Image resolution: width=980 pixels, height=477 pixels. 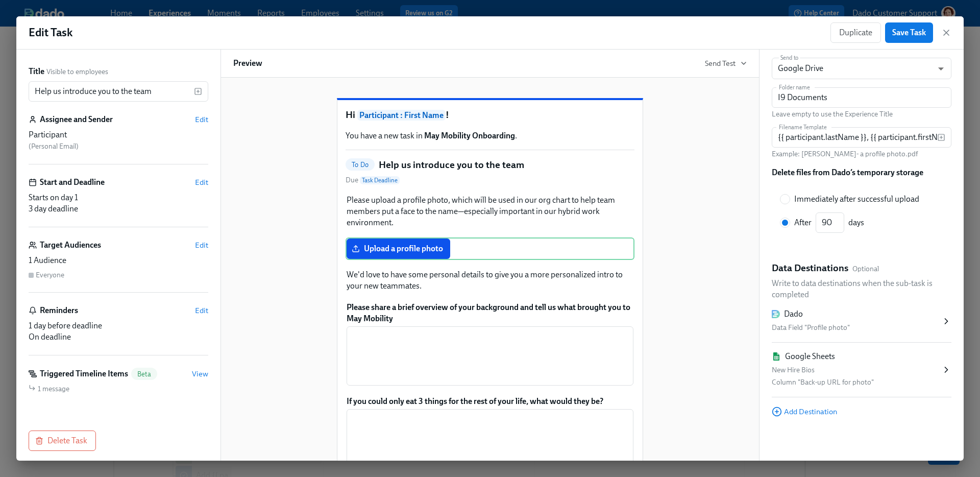 I want to click on span: 3 day deadline, so click(x=53, y=208).